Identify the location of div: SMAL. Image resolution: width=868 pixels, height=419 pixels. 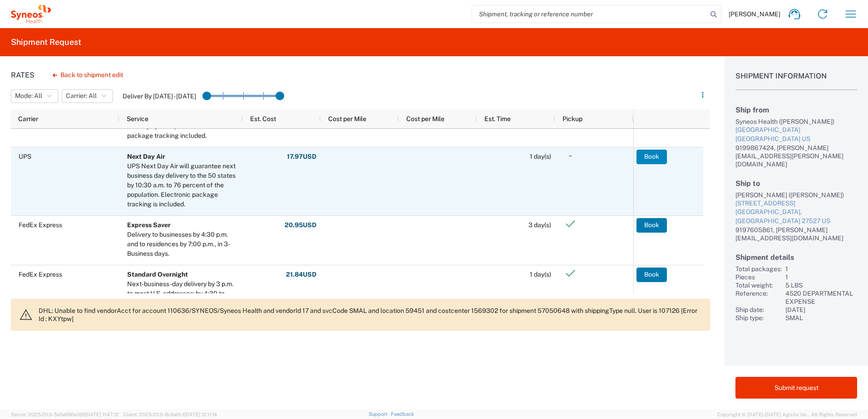
(821, 318).